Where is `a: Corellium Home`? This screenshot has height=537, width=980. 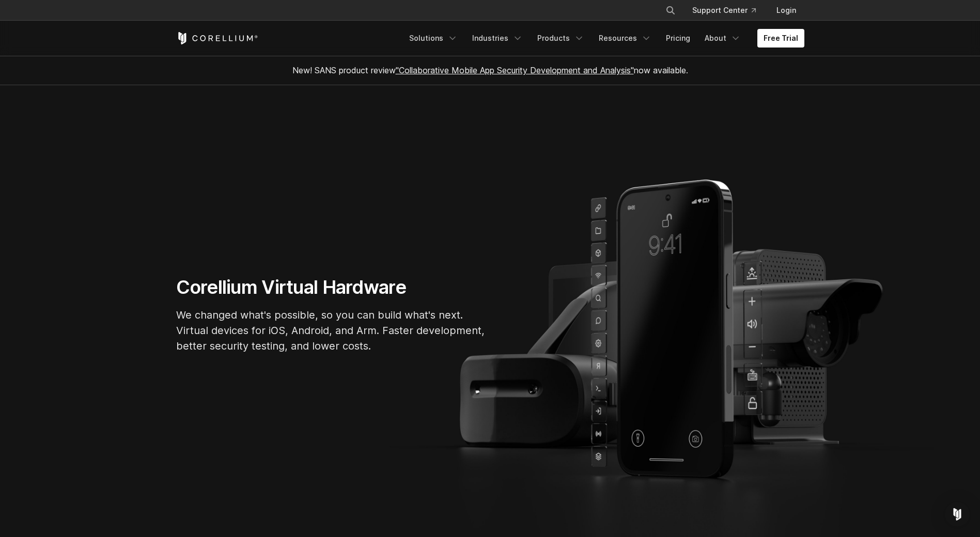
a: Corellium Home is located at coordinates (217, 38).